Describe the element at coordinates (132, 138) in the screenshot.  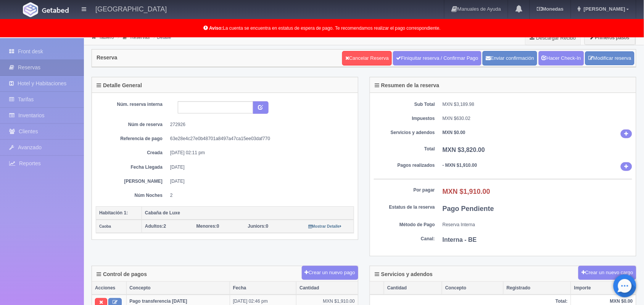
I see `dt: Referencia de pago` at that location.